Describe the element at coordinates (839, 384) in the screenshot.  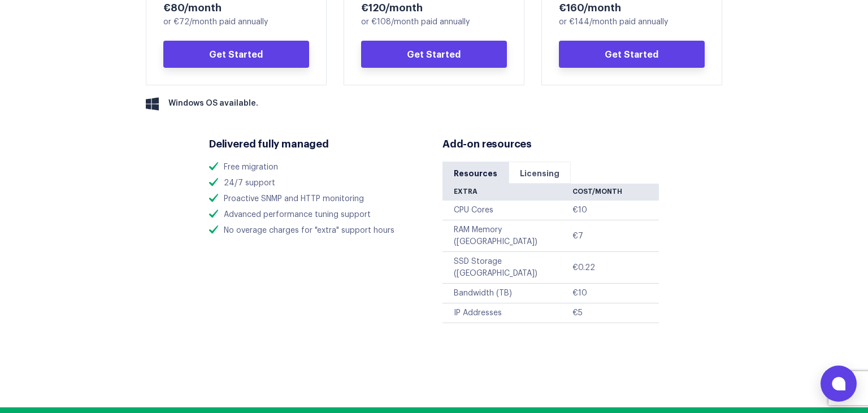
I see `button: Open chat window` at that location.